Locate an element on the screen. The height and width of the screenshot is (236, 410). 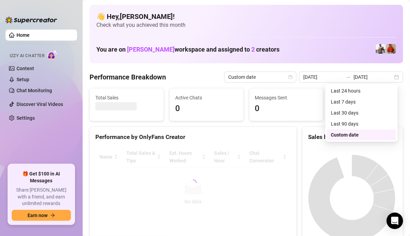
img: JUSTIN is located at coordinates (380, 49).